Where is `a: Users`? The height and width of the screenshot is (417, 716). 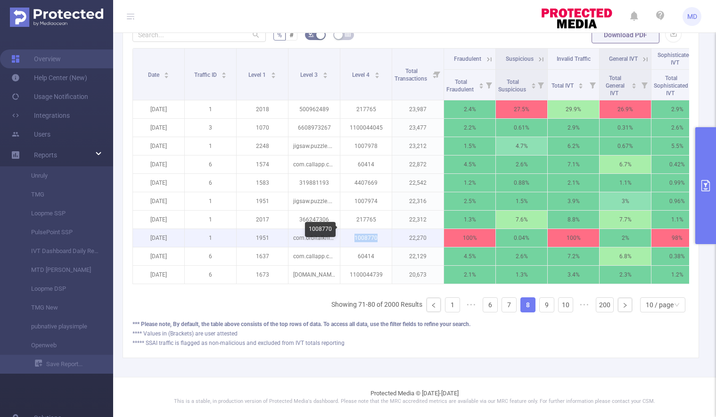
a: Users is located at coordinates (31, 134).